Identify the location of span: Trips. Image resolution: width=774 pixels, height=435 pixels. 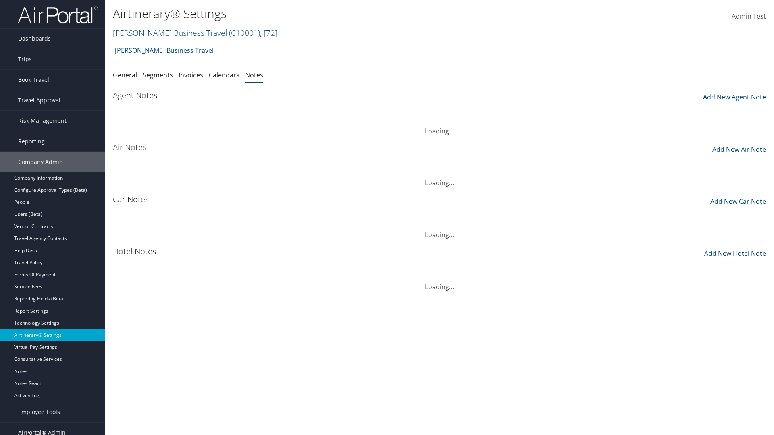
(25, 59).